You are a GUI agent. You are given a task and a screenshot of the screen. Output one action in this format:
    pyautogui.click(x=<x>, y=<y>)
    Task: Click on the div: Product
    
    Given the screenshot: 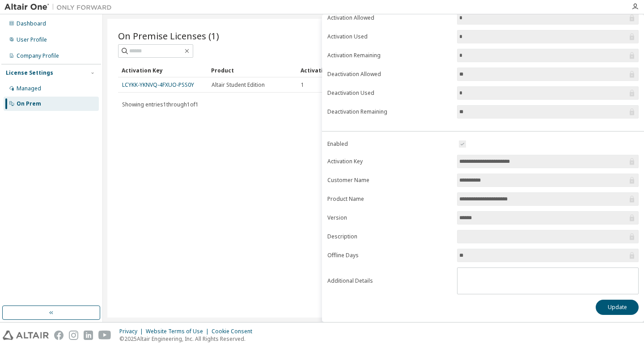 What is the action you would take?
    pyautogui.click(x=252, y=70)
    